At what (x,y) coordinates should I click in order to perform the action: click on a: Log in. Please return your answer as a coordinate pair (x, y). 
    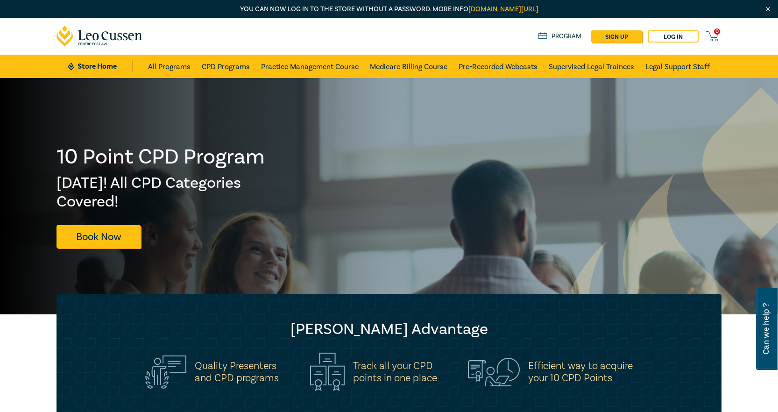
    Looking at the image, I should click on (673, 36).